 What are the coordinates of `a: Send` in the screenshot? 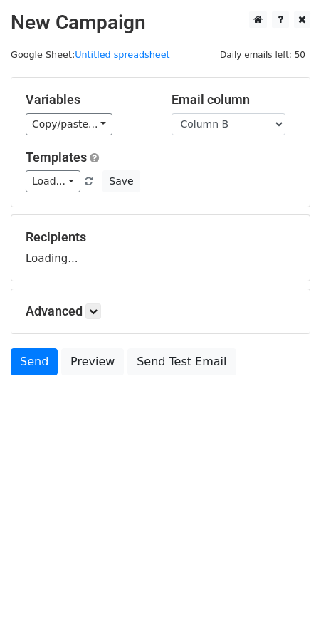 It's located at (34, 362).